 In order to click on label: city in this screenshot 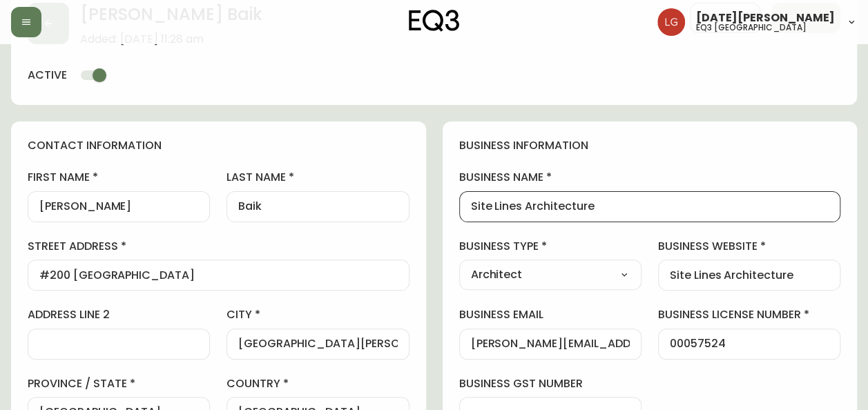, I will do `click(318, 315)`.